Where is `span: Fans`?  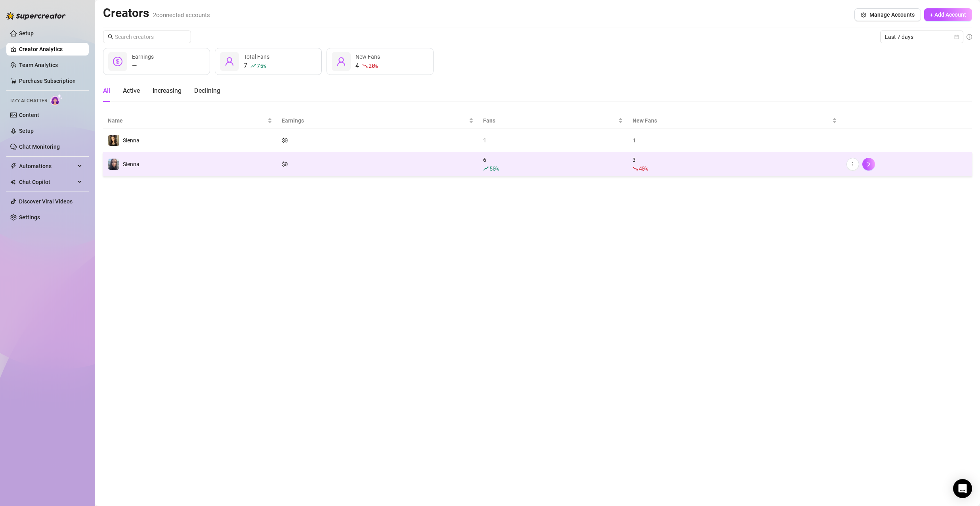
span: Fans is located at coordinates (550, 120).